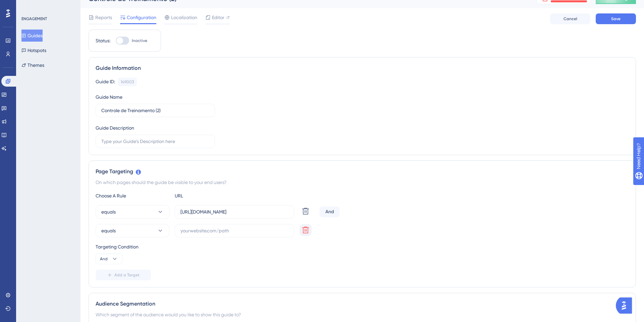  I want to click on button: Save, so click(616, 19).